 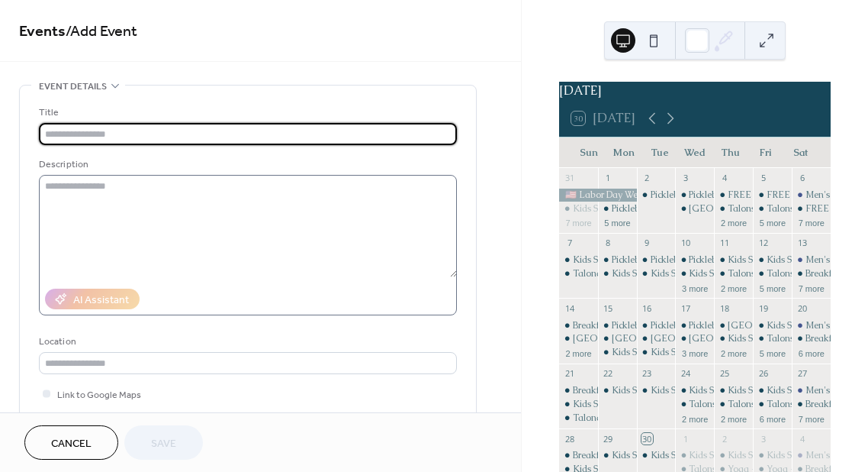 What do you see at coordinates (71, 444) in the screenshot?
I see `span: Cancel` at bounding box center [71, 444].